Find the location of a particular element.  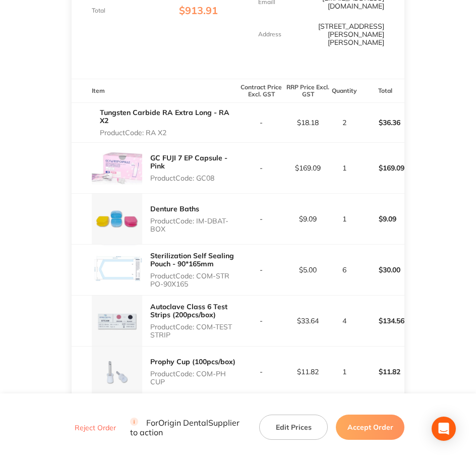

p: $36.36 is located at coordinates (381, 122).